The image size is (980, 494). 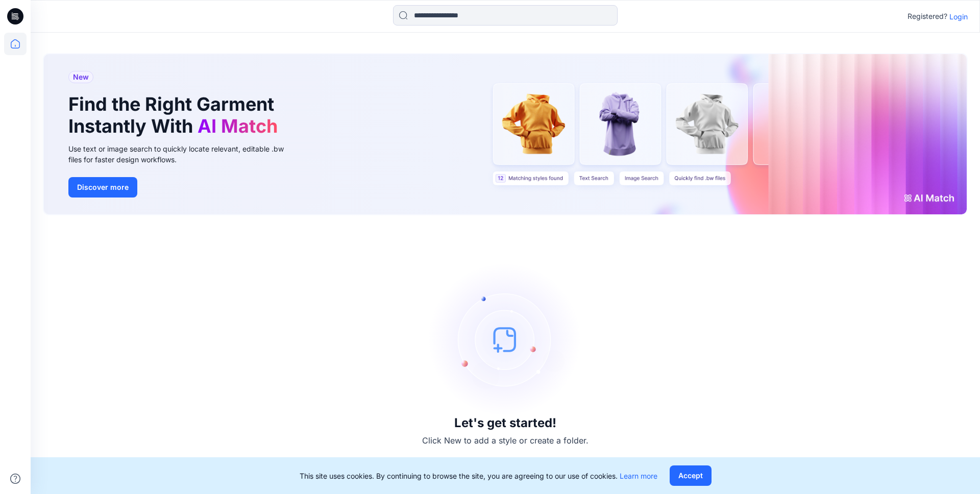 What do you see at coordinates (691, 476) in the screenshot?
I see `button: Accept` at bounding box center [691, 476].